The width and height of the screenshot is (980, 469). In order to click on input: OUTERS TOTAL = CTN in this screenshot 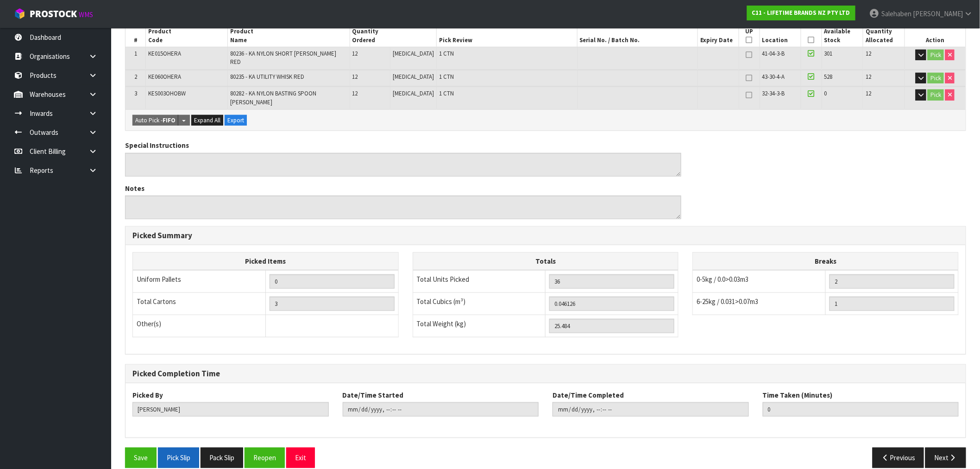, I will do `click(332, 303)`.